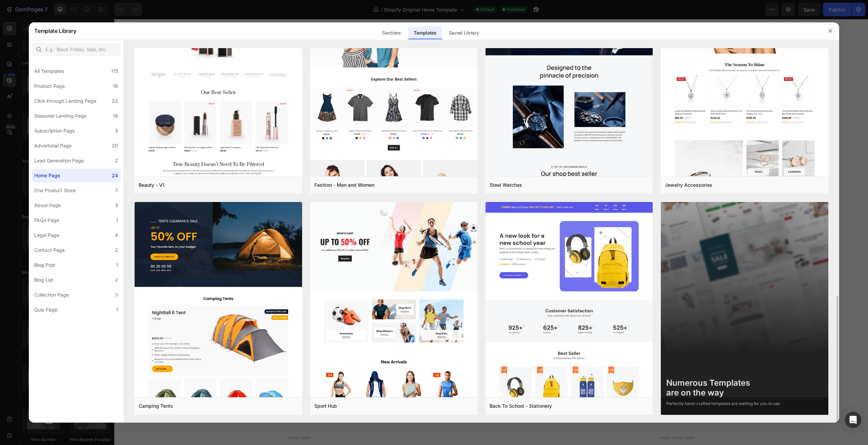 The width and height of the screenshot is (868, 445). I want to click on div: Product Page, so click(49, 86).